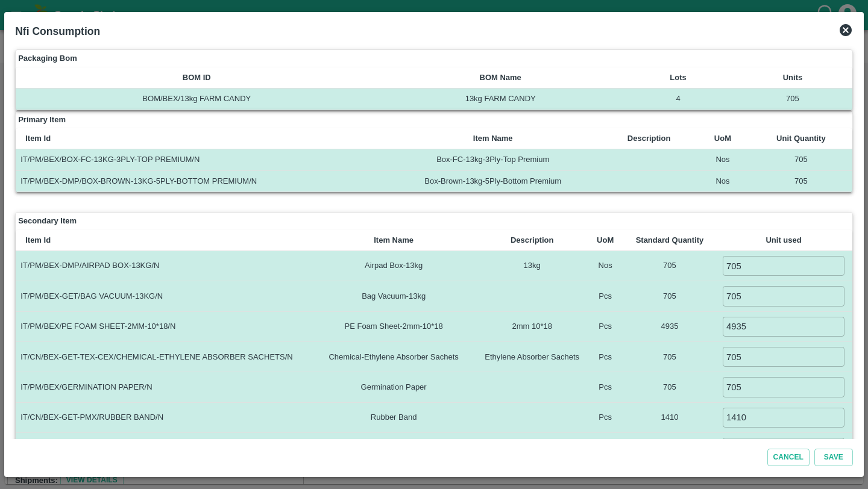  What do you see at coordinates (42, 120) in the screenshot?
I see `strong: Primary Item` at bounding box center [42, 120].